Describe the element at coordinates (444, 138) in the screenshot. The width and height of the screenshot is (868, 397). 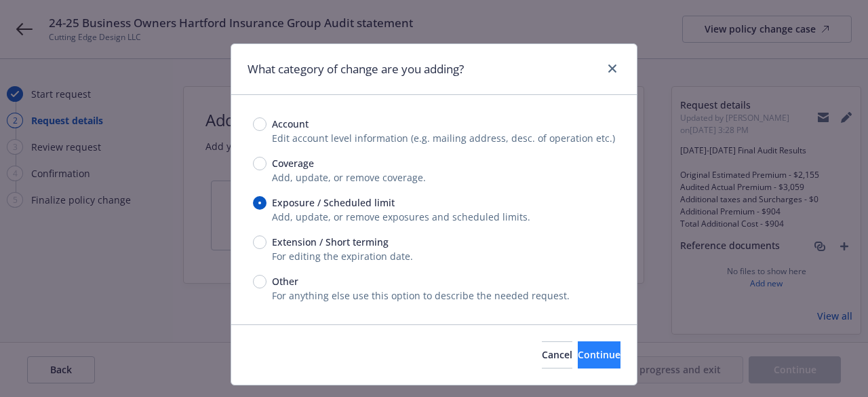
I see `span: Edit account level information (e.g. mailing address, desc. of operation etc.)` at that location.